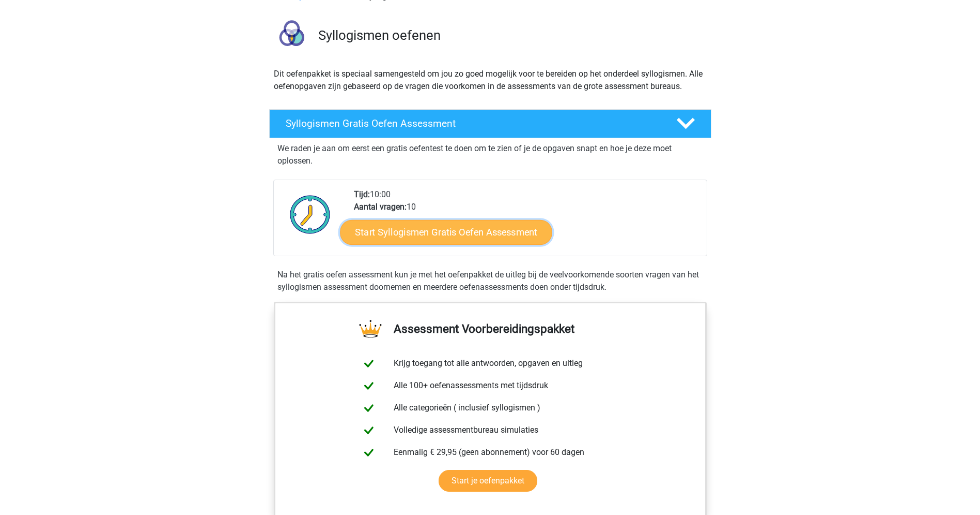 Image resolution: width=980 pixels, height=515 pixels. What do you see at coordinates (310, 214) in the screenshot?
I see `img: Klok` at bounding box center [310, 214].